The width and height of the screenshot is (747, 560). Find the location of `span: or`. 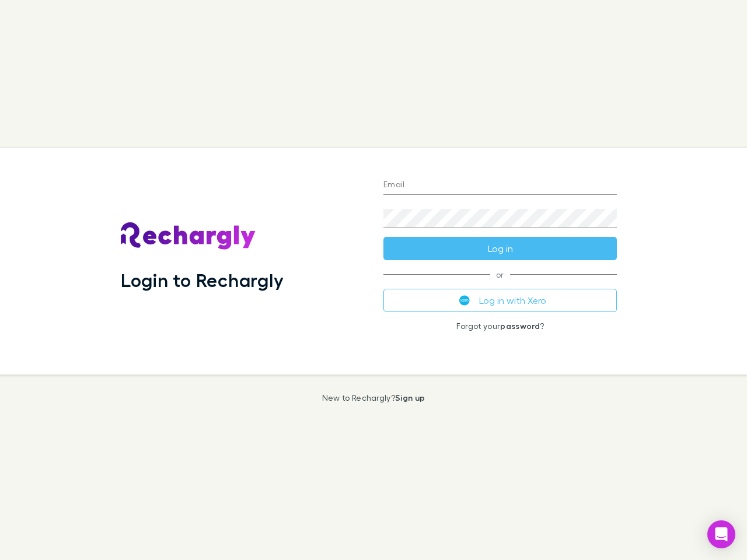

span: or is located at coordinates (500, 274).